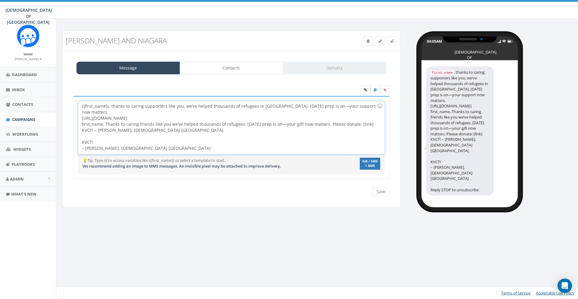  I want to click on a: Terms of Service, so click(516, 293).